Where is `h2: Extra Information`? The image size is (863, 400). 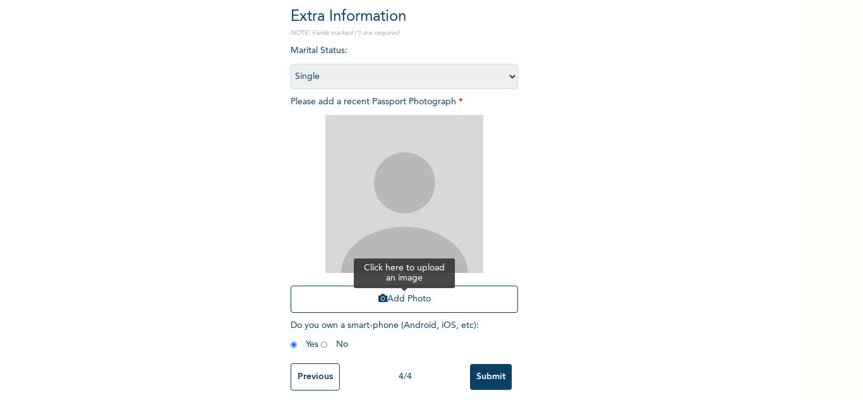 h2: Extra Information is located at coordinates (405, 17).